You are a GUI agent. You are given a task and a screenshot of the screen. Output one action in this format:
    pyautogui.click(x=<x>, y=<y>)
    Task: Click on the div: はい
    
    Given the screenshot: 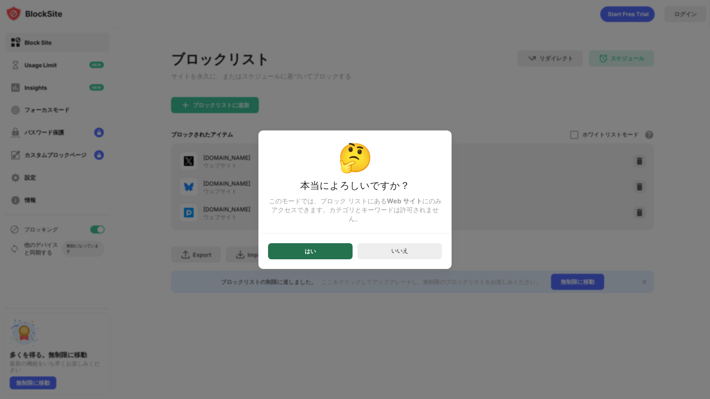 What is the action you would take?
    pyautogui.click(x=311, y=251)
    